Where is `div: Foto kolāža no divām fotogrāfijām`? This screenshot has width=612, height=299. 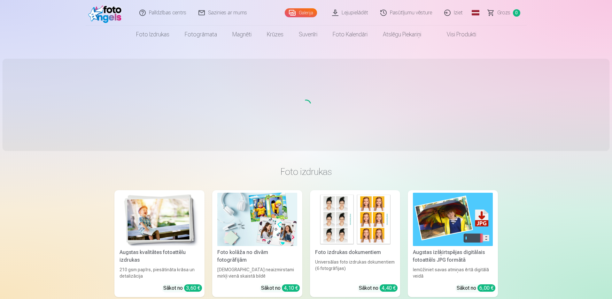
div: Foto kolāža no divām fotogrāfijām is located at coordinates (257, 257).